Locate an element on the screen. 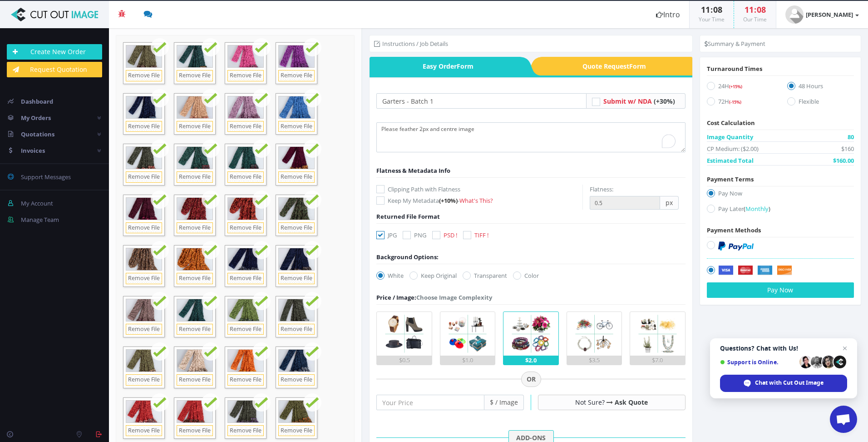  label: Keep My Metadata - is located at coordinates (479, 200).